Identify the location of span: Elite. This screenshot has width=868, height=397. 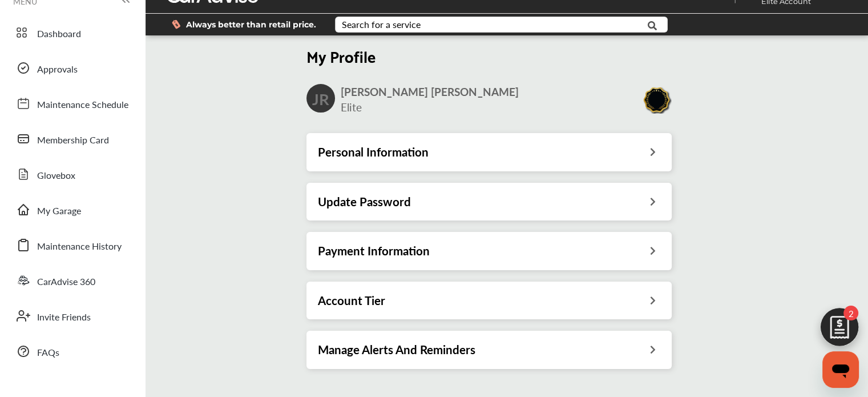
(351, 107).